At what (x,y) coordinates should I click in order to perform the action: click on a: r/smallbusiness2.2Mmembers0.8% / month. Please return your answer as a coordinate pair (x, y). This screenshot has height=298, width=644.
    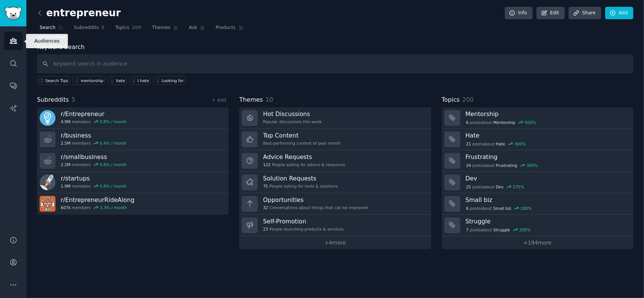
    Looking at the image, I should click on (133, 161).